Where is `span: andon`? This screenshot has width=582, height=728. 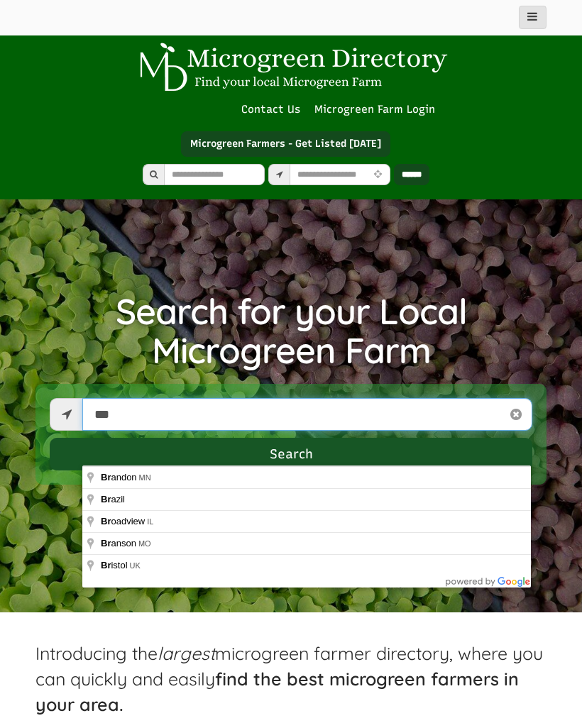 span: andon is located at coordinates (120, 477).